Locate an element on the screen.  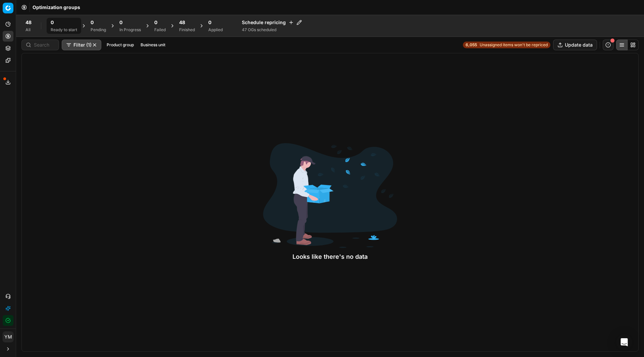
button: Update data is located at coordinates (576, 45).